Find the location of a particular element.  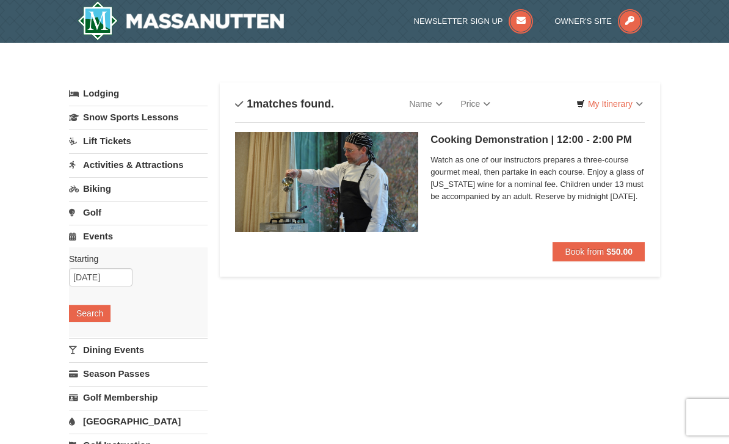

span: Newsletter Sign Up is located at coordinates (458, 21).